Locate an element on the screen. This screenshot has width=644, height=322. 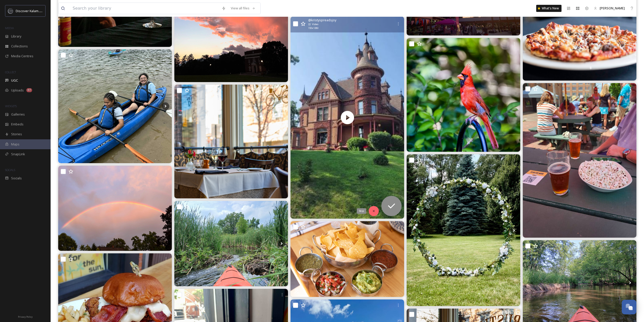
span: SnapLink is located at coordinates (18, 154).